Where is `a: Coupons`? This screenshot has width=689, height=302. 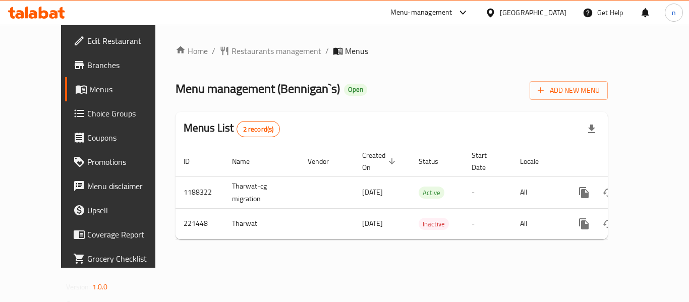
a: Coupons is located at coordinates (121, 138).